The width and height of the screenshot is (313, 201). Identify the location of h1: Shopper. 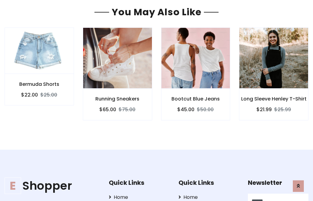
(52, 186).